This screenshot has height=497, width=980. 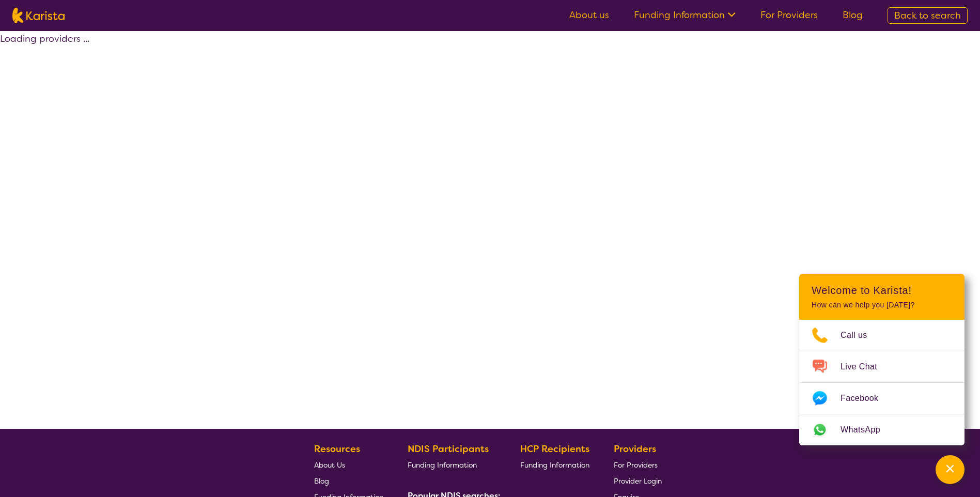 I want to click on a: Provider Login, so click(x=638, y=481).